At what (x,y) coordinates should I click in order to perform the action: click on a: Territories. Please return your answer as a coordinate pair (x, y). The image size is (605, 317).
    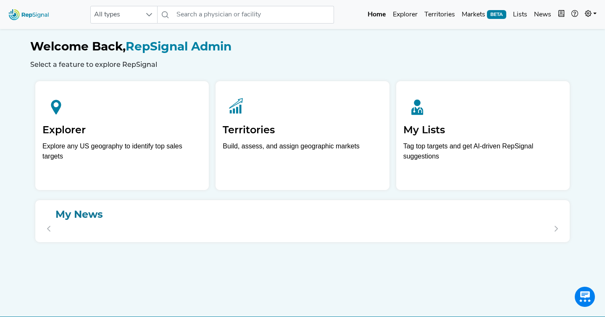
    Looking at the image, I should click on (440, 15).